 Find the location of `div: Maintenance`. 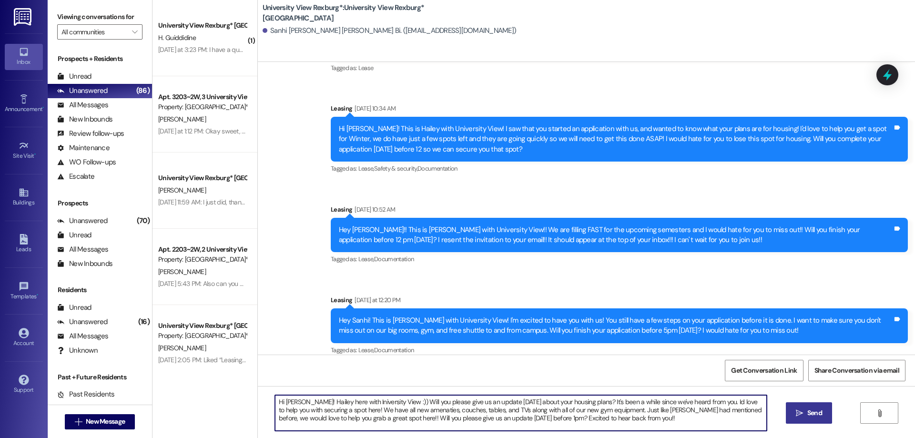

div: Maintenance is located at coordinates (83, 148).